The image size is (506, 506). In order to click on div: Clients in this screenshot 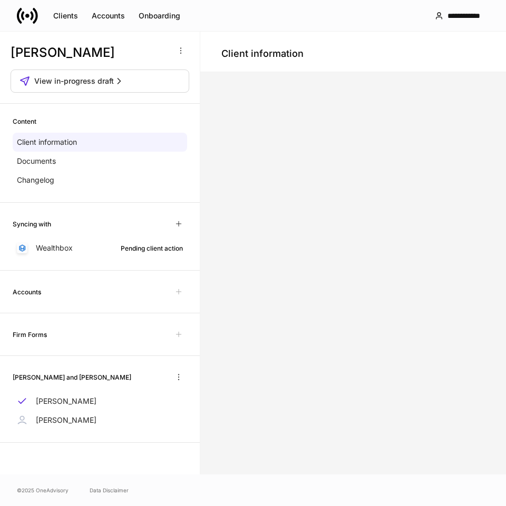, I will do `click(65, 16)`.